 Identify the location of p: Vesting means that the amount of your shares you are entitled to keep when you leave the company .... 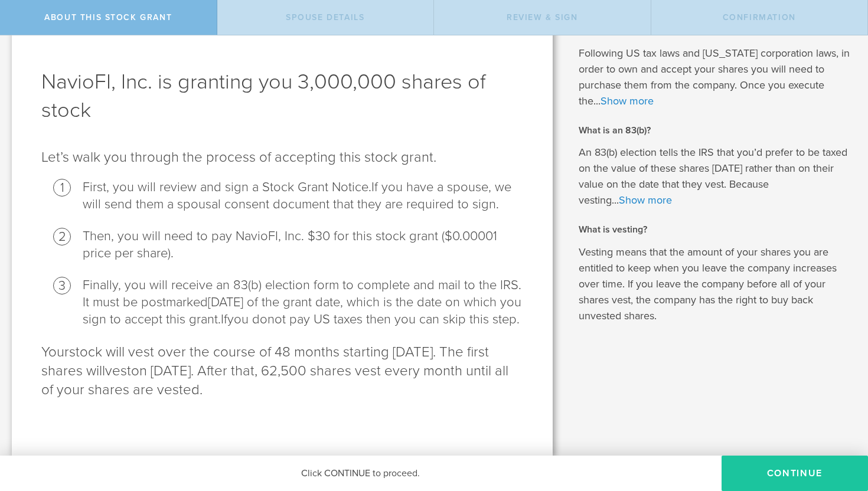
(714, 284).